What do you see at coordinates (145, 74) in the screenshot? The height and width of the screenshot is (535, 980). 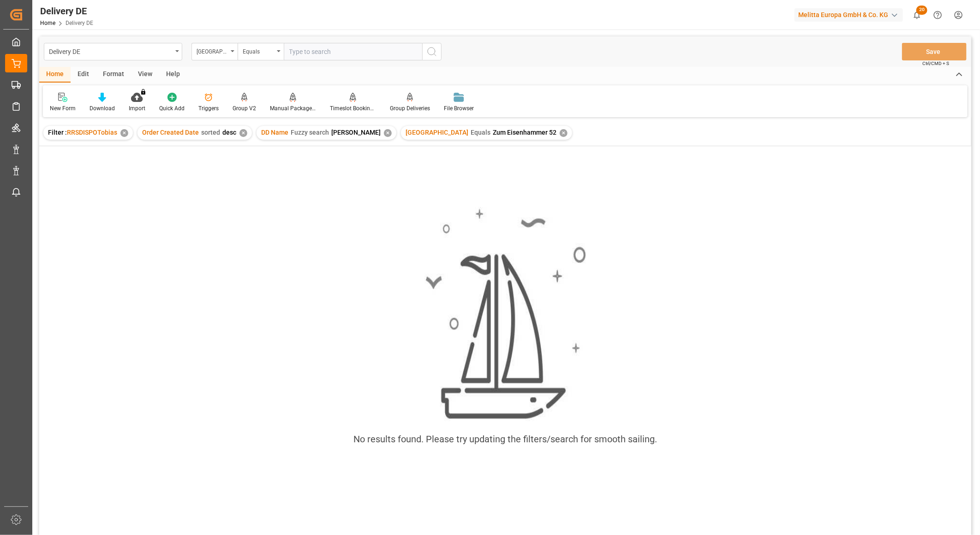 I see `div: View` at bounding box center [145, 74].